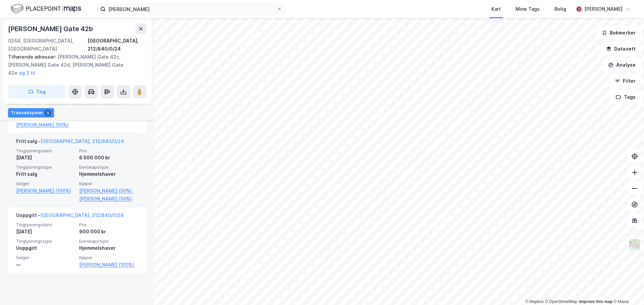  I want to click on img: Z, so click(635, 244).